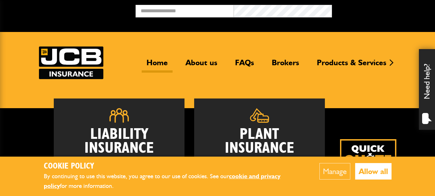 This screenshot has width=435, height=196. What do you see at coordinates (172, 181) in the screenshot?
I see `p: By continuing to use this website, you agree to our use of cookies. See our for more information.` at bounding box center [172, 181].